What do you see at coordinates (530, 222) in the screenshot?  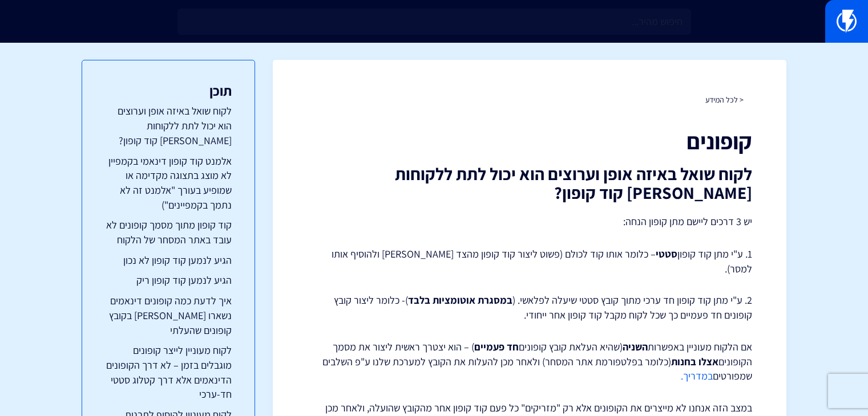 I see `p: יש 3 דרכים ליישם מתן קופון הנחה:` at bounding box center [530, 222].